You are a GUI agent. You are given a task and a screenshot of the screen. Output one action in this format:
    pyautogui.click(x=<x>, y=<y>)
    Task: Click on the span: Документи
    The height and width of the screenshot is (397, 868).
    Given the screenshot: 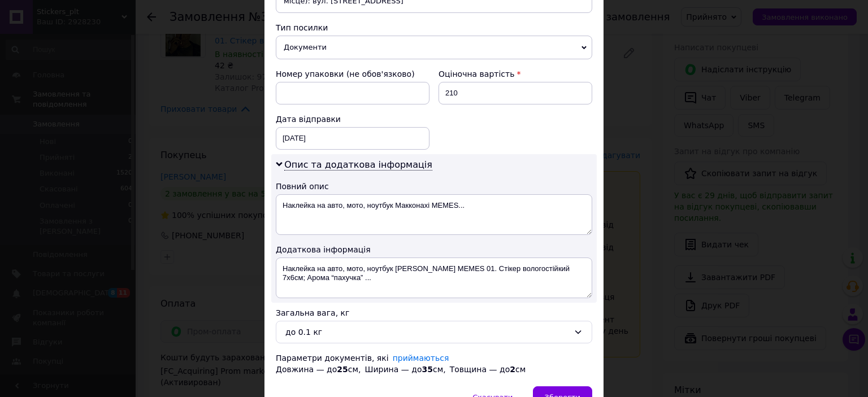 What is the action you would take?
    pyautogui.click(x=434, y=48)
    